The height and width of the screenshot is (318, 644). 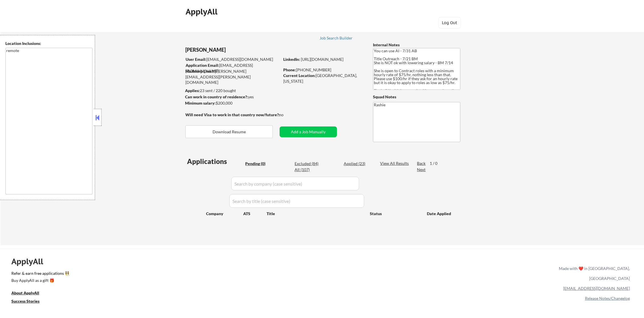 I want to click on div: 1 / 0, so click(x=436, y=163).